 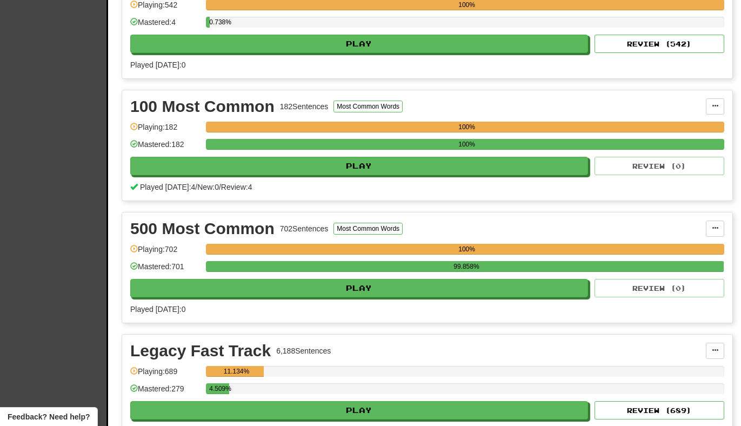 I want to click on div: 182 Sentences, so click(x=304, y=106).